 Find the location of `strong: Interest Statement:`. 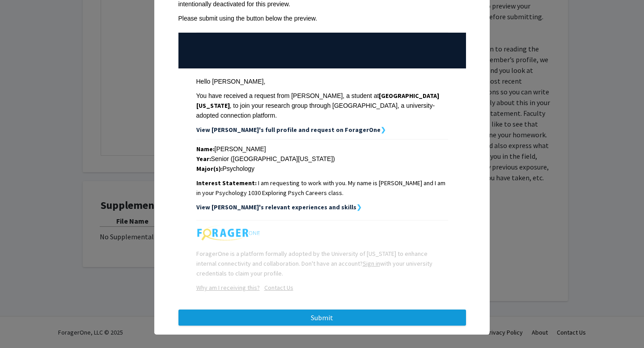

strong: Interest Statement: is located at coordinates (226, 183).